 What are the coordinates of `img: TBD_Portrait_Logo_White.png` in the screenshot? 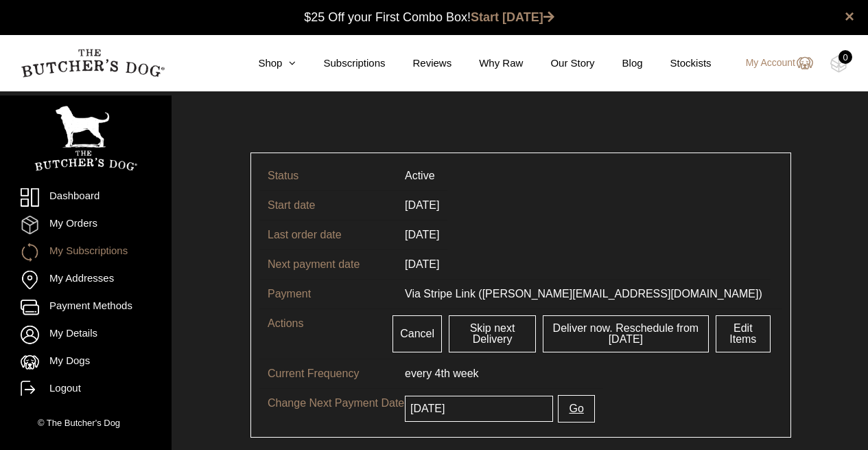 It's located at (86, 138).